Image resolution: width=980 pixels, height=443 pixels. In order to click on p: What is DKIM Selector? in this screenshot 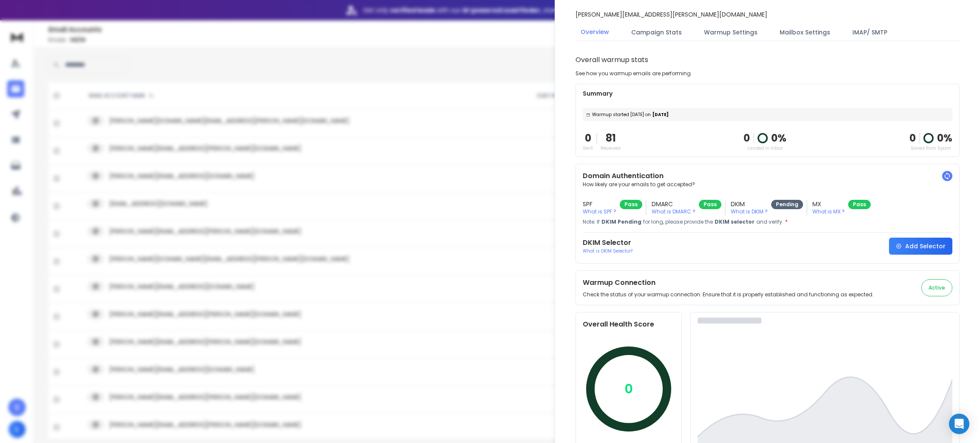, I will do `click(607, 251)`.